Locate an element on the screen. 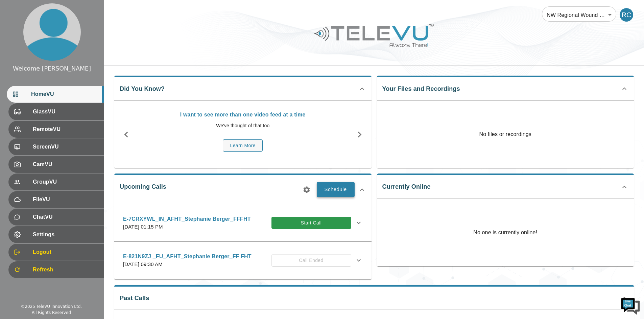  span: ScreenVU is located at coordinates (65, 147).